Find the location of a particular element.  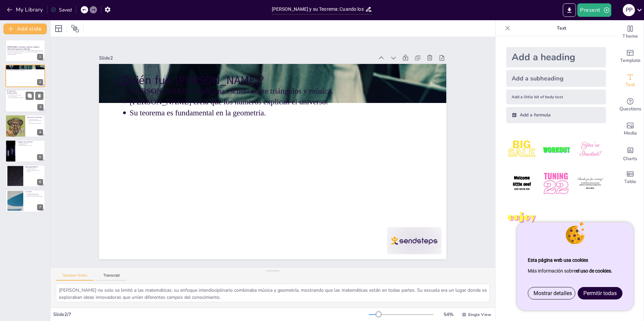

p: Mitos sobre Pitágoras is located at coordinates (34, 167).